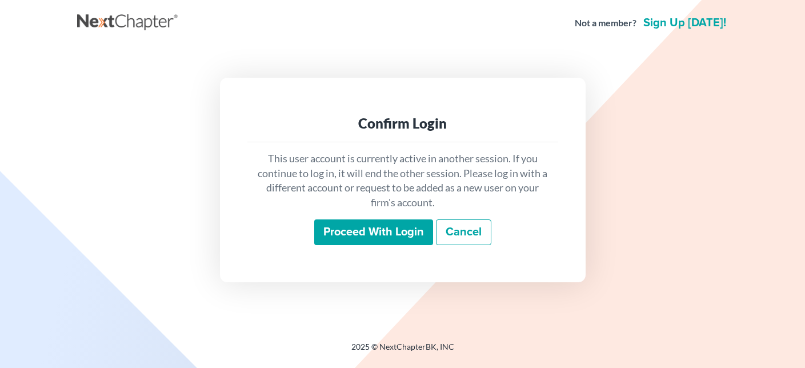 The height and width of the screenshot is (368, 805). What do you see at coordinates (403, 123) in the screenshot?
I see `div: Confirm Login` at bounding box center [403, 123].